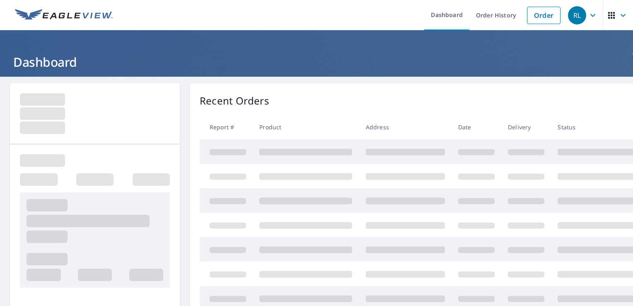  Describe the element at coordinates (577, 15) in the screenshot. I see `div: RL` at that location.